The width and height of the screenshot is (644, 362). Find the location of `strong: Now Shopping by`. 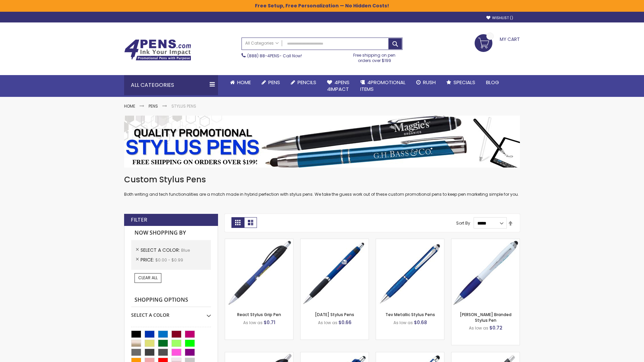

strong: Now Shopping by is located at coordinates (171, 233).